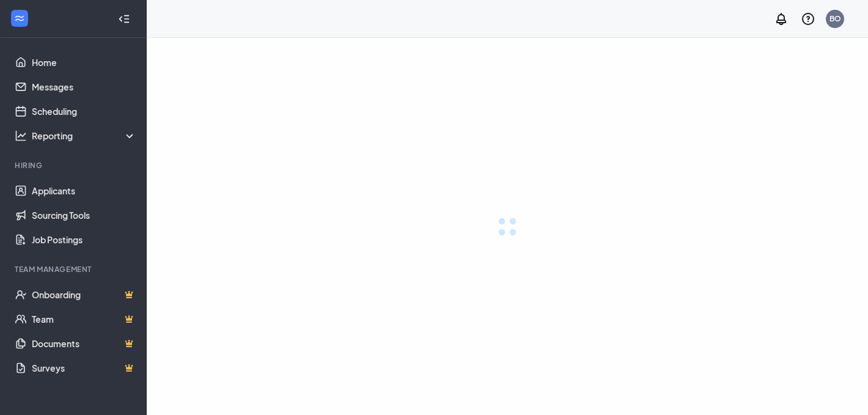 Image resolution: width=868 pixels, height=415 pixels. What do you see at coordinates (83, 240) in the screenshot?
I see `a: Job Postings` at bounding box center [83, 240].